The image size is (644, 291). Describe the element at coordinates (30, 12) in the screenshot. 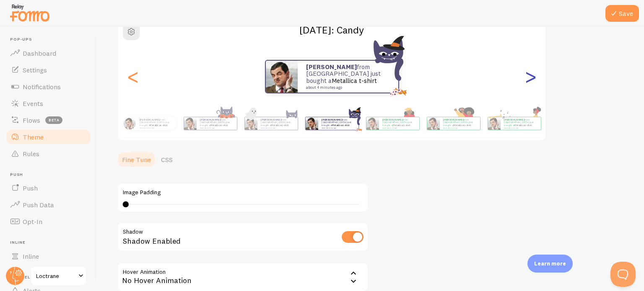

I see `img: fomo-relay-logo-orange.svg` at that location.